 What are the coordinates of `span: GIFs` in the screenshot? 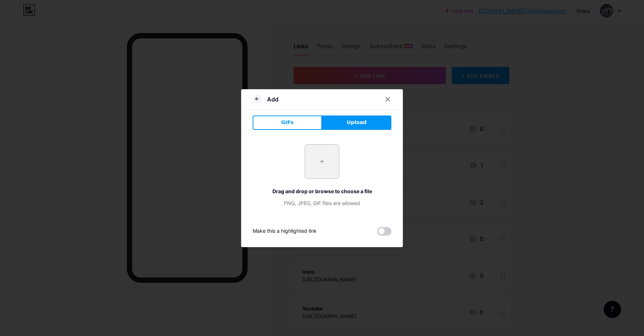 It's located at (288, 122).